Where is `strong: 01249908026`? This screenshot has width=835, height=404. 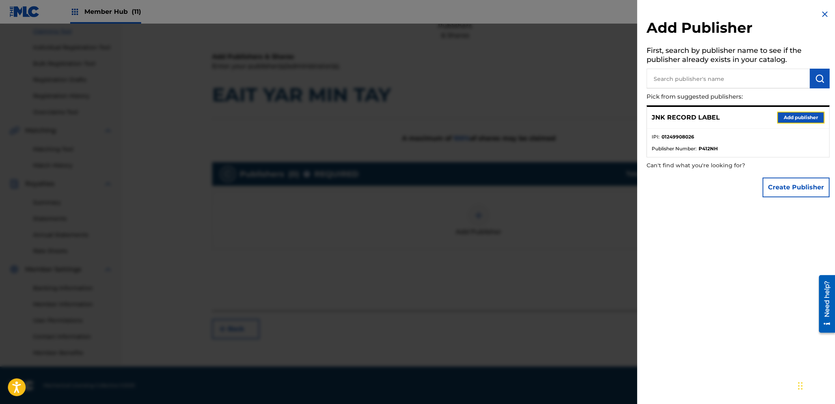 strong: 01249908026 is located at coordinates (678, 137).